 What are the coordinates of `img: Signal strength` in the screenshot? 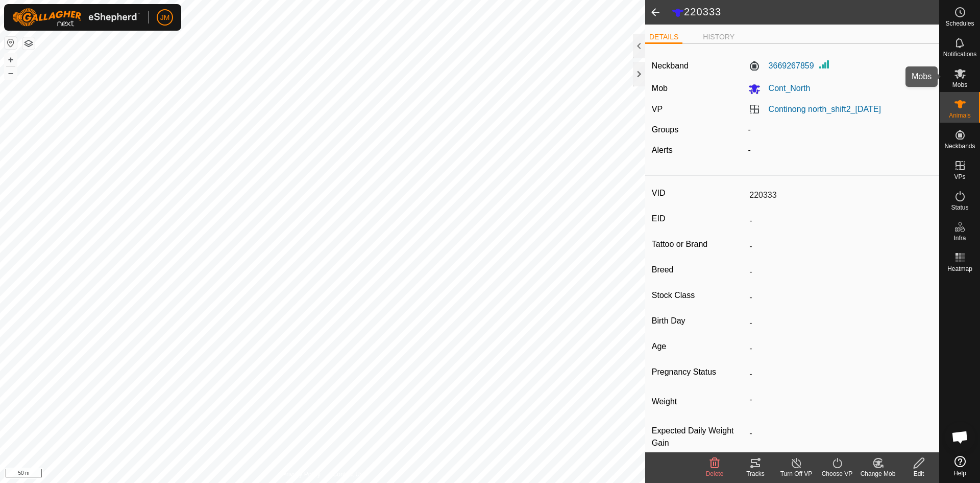 It's located at (824, 64).